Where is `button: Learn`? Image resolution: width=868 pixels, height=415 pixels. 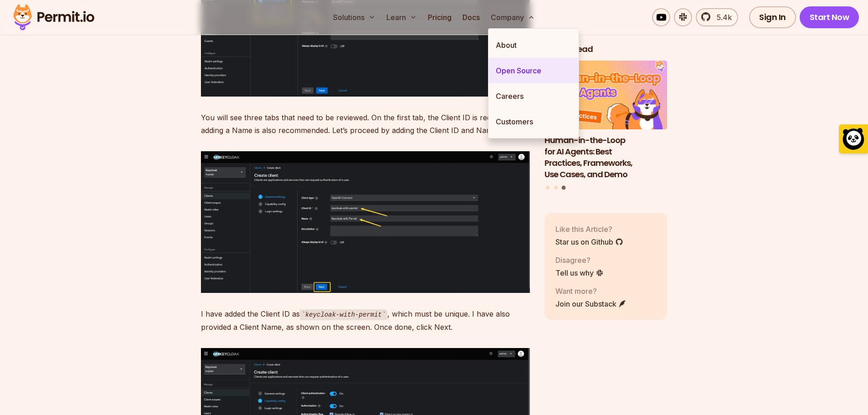 button: Learn is located at coordinates (402, 17).